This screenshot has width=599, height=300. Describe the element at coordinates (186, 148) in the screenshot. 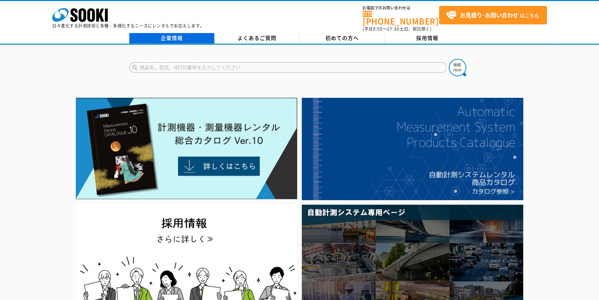

I see `img: Catalog Ver10` at that location.